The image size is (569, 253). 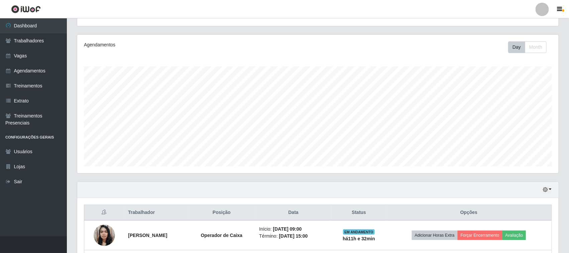 I want to click on th: Trabalhador, so click(x=156, y=213).